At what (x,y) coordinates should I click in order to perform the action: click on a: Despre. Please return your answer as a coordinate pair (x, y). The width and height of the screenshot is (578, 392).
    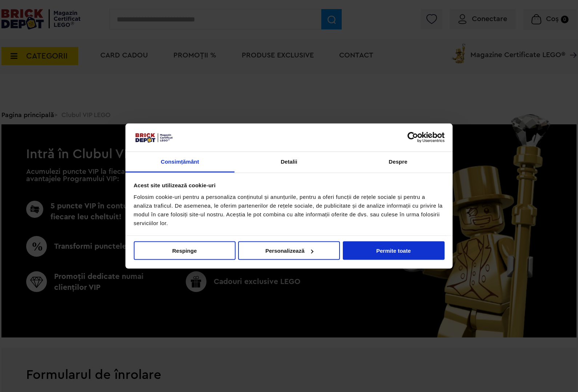
    Looking at the image, I should click on (398, 162).